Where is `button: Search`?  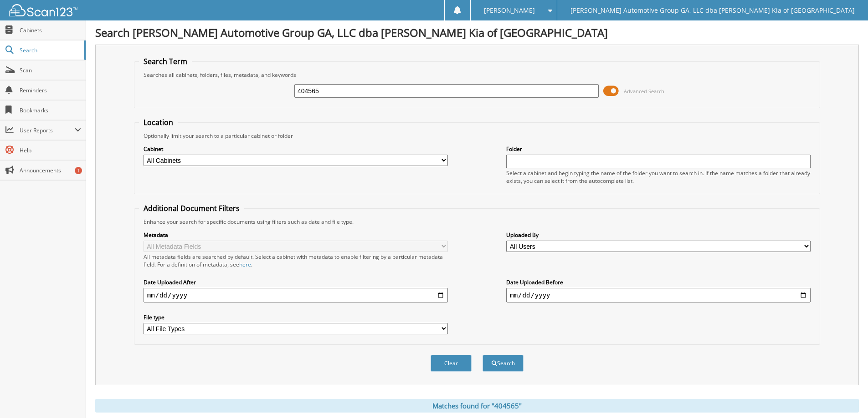 button: Search is located at coordinates (502, 364).